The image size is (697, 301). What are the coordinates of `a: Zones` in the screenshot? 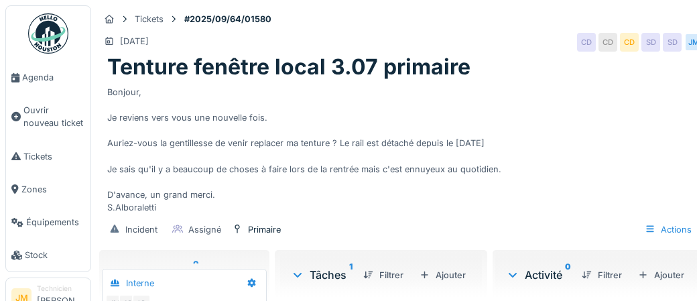 It's located at (48, 189).